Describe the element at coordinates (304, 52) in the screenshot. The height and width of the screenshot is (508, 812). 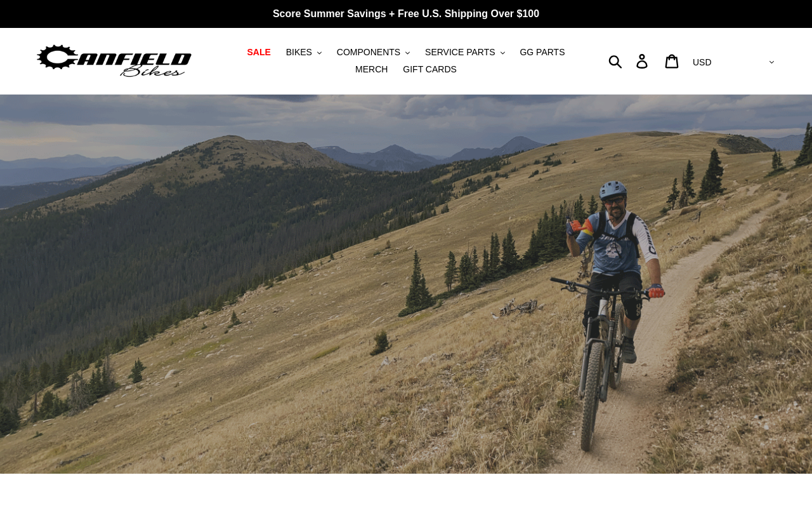
I see `button: BIKES` at that location.